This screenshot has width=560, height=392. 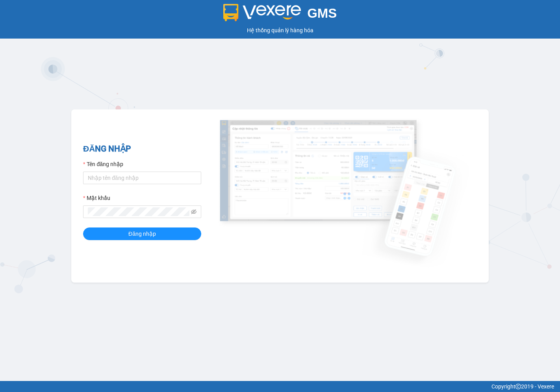 What do you see at coordinates (142, 178) in the screenshot?
I see `input: Tên đăng nhập` at bounding box center [142, 178].